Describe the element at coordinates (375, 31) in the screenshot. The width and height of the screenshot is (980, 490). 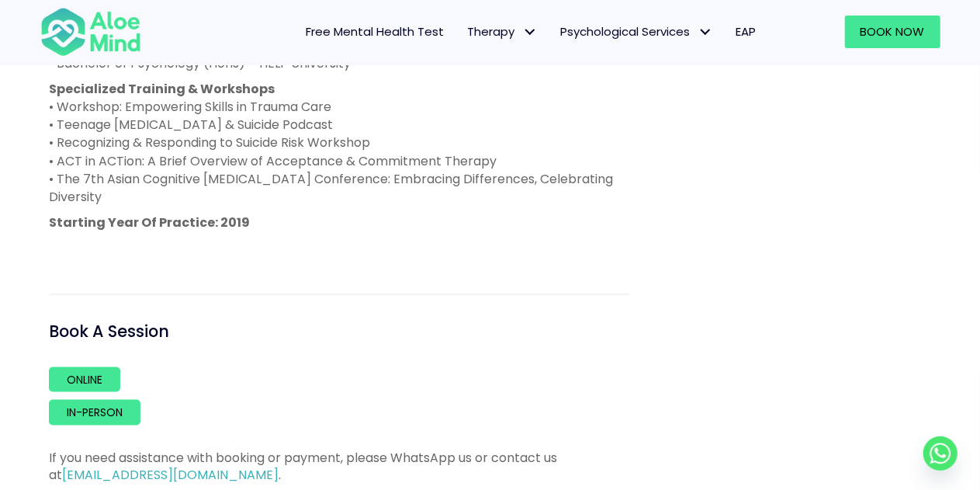
I see `span: Free Mental Health Test` at that location.